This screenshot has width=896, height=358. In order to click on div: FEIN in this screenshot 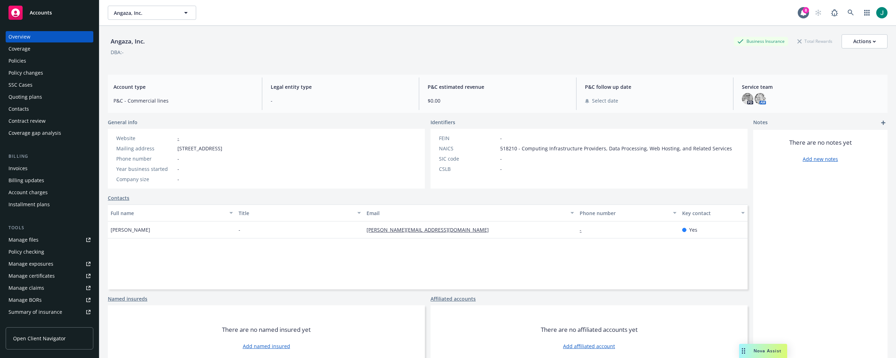, I will do `click(468, 138)`.